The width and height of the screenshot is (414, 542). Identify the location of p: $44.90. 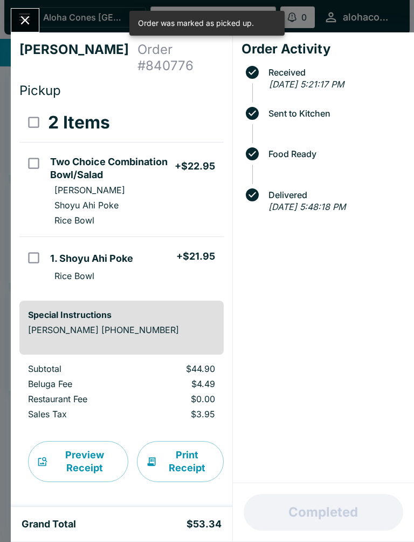
(179, 369).